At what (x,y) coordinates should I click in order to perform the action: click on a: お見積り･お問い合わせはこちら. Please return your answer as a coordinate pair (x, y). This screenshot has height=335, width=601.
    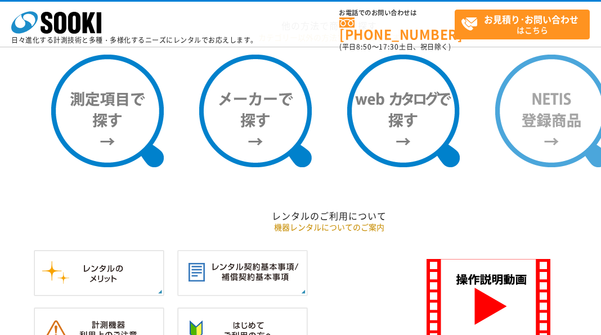
    Looking at the image, I should click on (522, 24).